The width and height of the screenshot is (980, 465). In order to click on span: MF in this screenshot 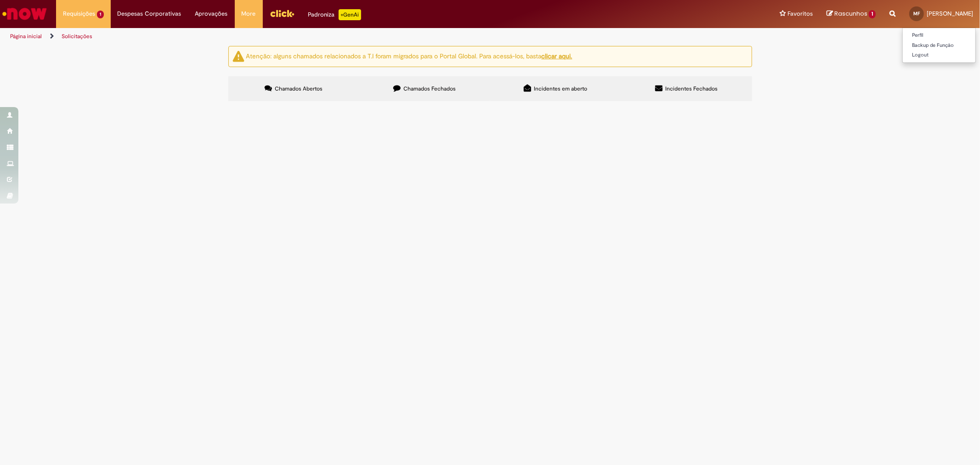, I will do `click(916, 13)`.